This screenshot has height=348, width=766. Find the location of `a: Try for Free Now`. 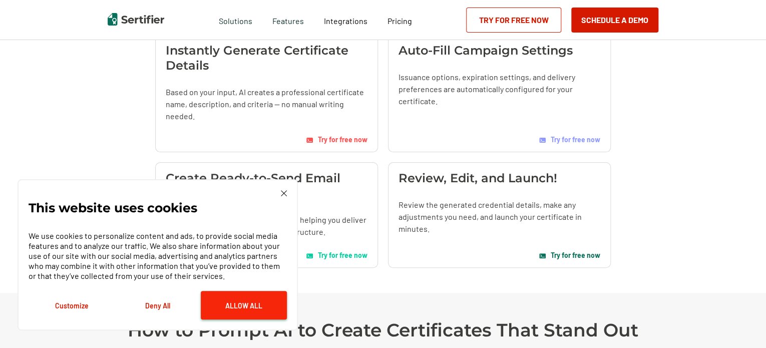

a: Try for Free Now is located at coordinates (514, 20).